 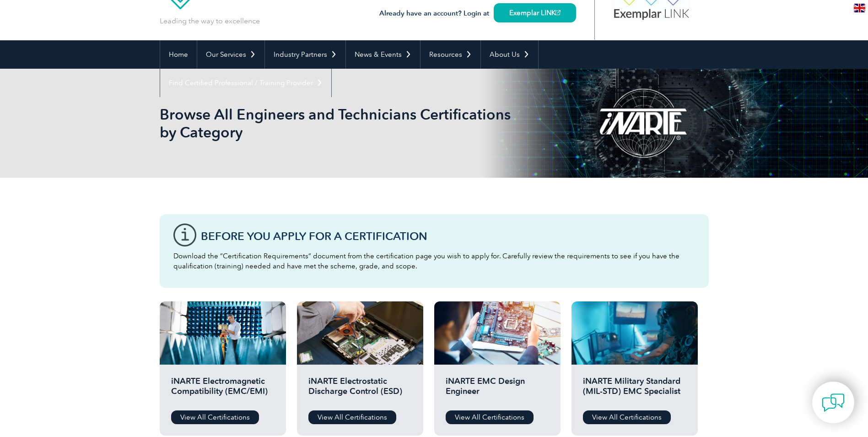 I want to click on h3: Already have an account? Login at, so click(x=478, y=13).